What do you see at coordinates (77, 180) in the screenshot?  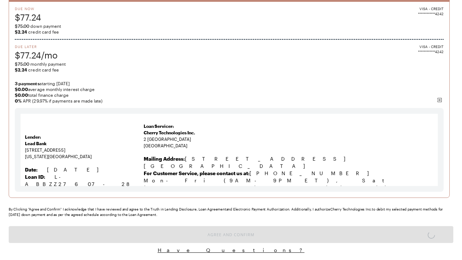 I see `span: L-ABBZZ27607-28` at bounding box center [77, 180].